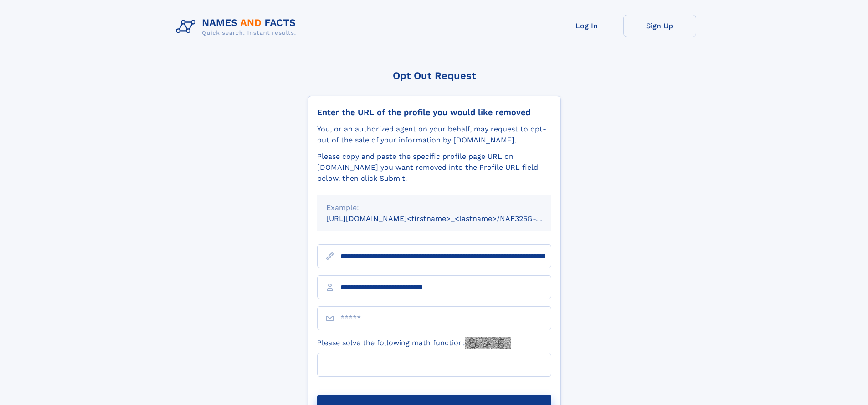 This screenshot has width=868, height=405. Describe the element at coordinates (660, 25) in the screenshot. I see `a: Sign Up` at that location.